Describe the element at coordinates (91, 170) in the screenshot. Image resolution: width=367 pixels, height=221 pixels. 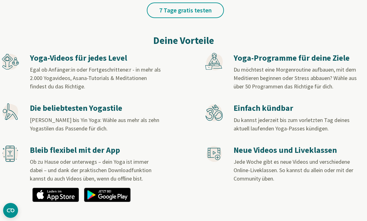
I see `span: Ob zu Hause oder unterwegs – dein Yoga ist immer dabei – und dank der praktischen Downloadfunktio...` at that location.